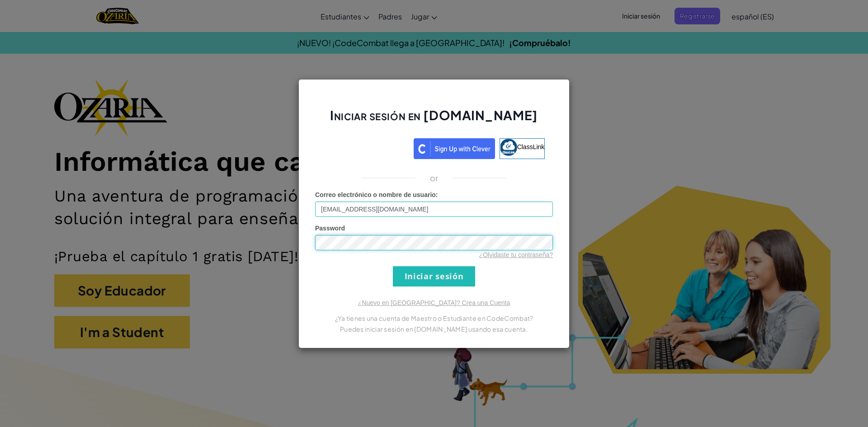 This screenshot has width=868, height=427. I want to click on p: or, so click(434, 178).